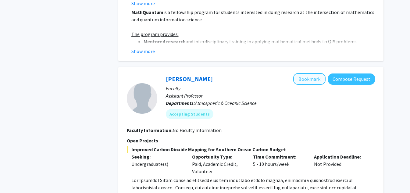 The width and height of the screenshot is (410, 193). What do you see at coordinates (226, 103) in the screenshot?
I see `span: Atmospheric & Oceanic Science` at bounding box center [226, 103].